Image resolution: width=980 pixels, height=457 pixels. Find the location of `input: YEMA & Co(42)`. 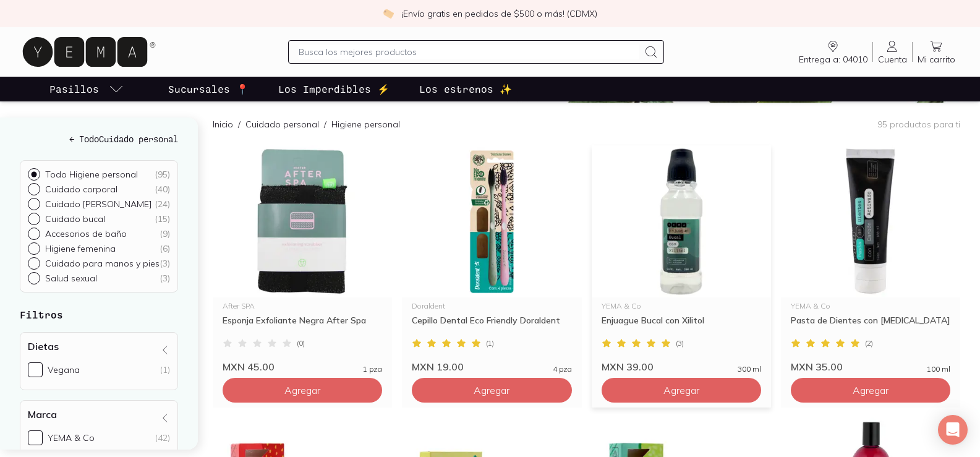

input: YEMA & Co(42) is located at coordinates (35, 437).